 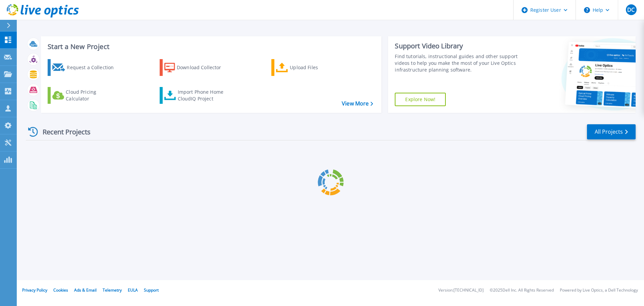 What do you see at coordinates (211, 47) in the screenshot?
I see `h3: Start a New Project` at bounding box center [211, 47].